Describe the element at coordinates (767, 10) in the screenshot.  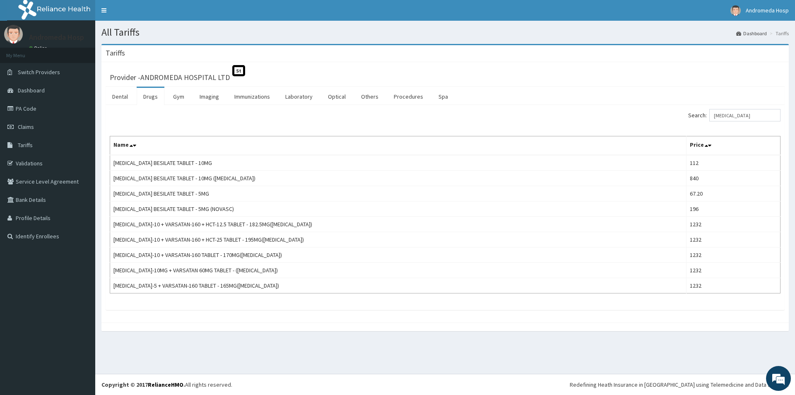
I see `span: Andromeda Hosp` at that location.